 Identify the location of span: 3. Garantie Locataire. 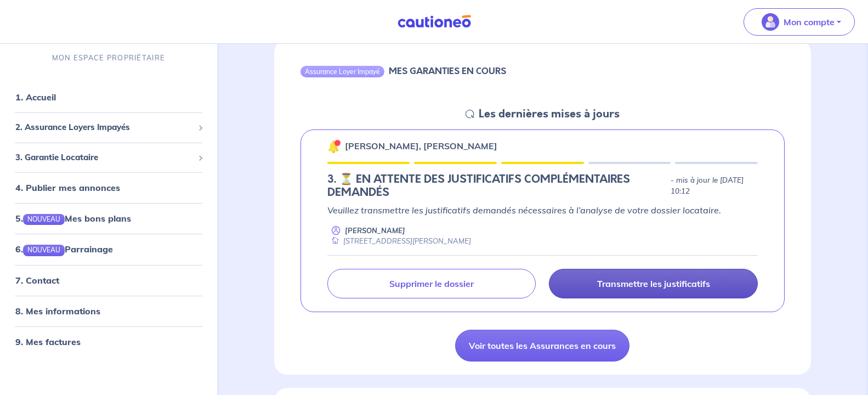
(104, 157).